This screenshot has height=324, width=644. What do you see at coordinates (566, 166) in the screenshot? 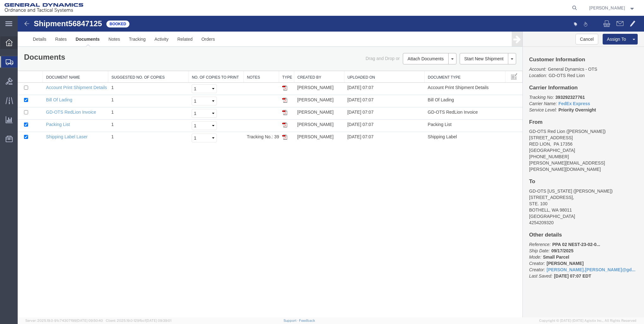
I see `h4: To` at bounding box center [566, 166].